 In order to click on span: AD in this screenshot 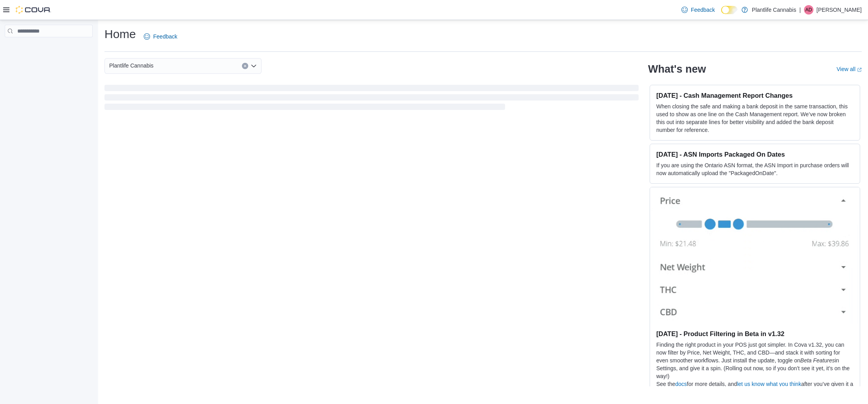, I will do `click(809, 10)`.